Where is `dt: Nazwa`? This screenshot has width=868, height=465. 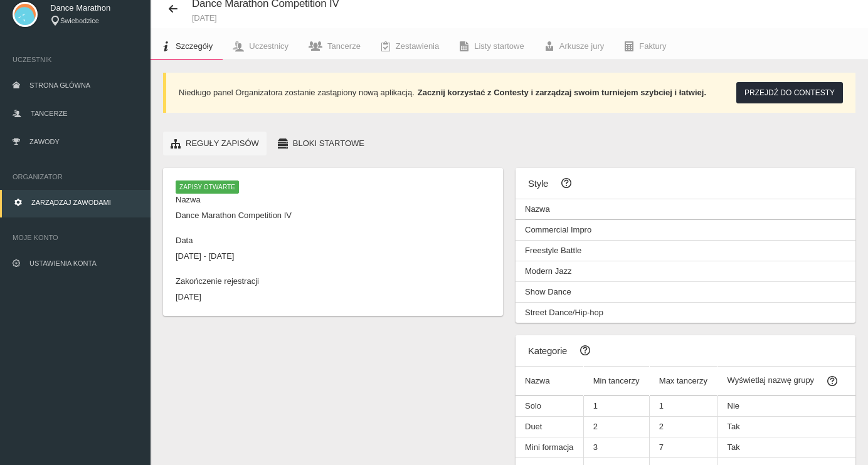 dt: Nazwa is located at coordinates (333, 200).